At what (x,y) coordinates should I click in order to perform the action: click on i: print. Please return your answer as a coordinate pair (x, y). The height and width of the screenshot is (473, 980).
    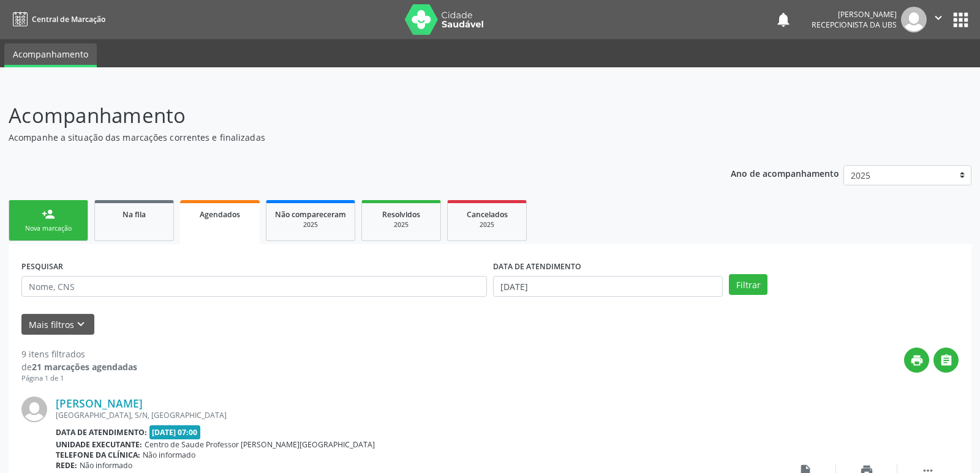
    Looking at the image, I should click on (917, 361).